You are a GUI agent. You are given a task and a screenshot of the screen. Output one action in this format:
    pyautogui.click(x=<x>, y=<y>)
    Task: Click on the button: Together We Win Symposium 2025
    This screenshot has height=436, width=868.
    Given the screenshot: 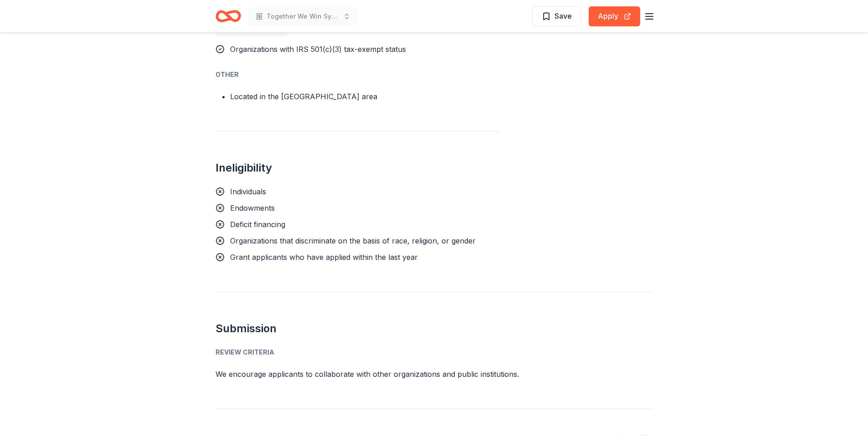 What is the action you would take?
    pyautogui.click(x=303, y=16)
    